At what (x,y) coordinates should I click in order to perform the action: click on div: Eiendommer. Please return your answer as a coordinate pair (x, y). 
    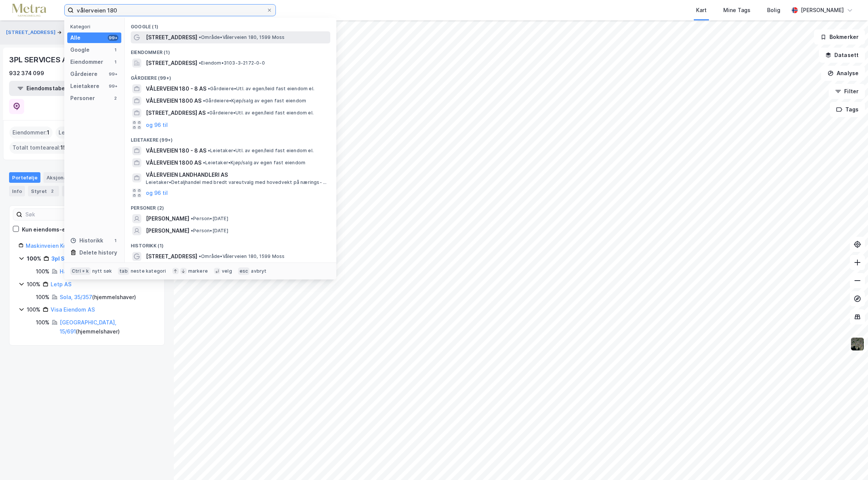
    Looking at the image, I should click on (86, 62).